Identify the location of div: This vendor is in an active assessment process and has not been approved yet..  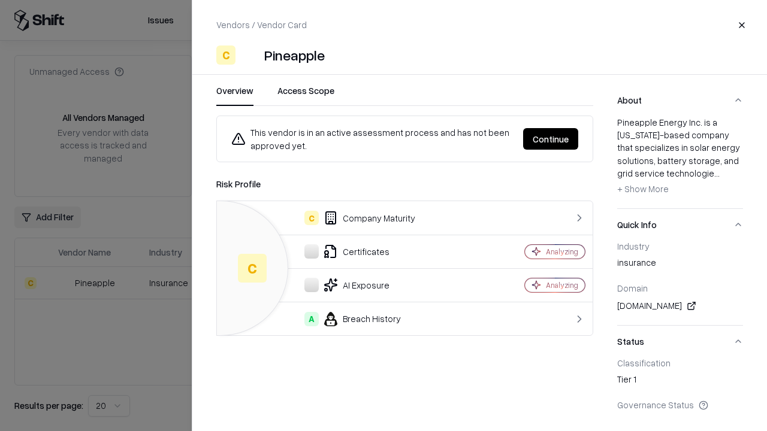
(372, 139).